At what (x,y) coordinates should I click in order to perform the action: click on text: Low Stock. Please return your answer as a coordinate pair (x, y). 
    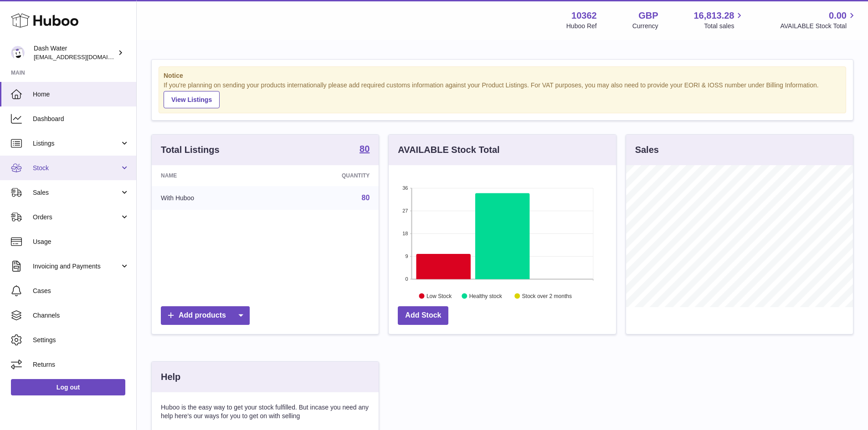
    Looking at the image, I should click on (439, 296).